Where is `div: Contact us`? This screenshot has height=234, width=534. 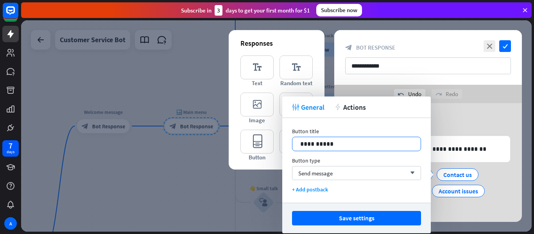
div: Contact us is located at coordinates (457, 175).